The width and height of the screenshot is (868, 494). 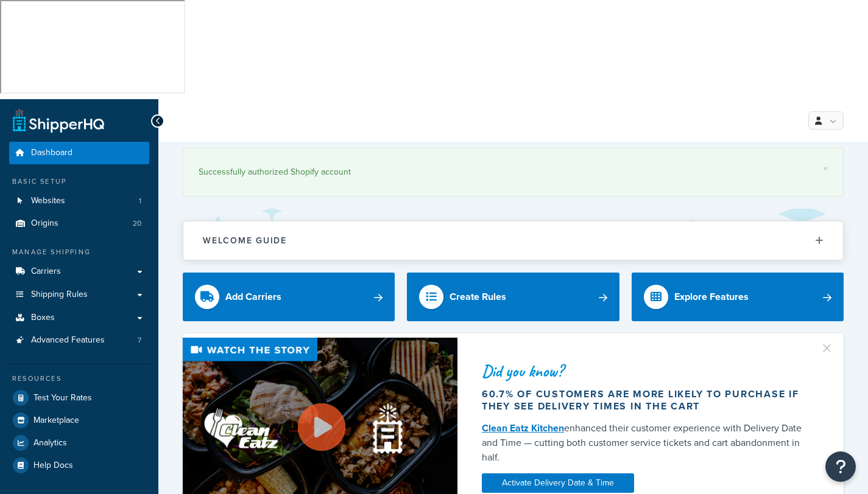 I want to click on span: Websites, so click(x=48, y=201).